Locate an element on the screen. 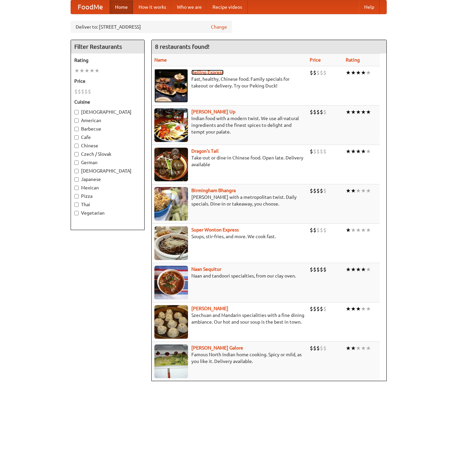 This screenshot has width=457, height=476. img: curryup.jpg is located at coordinates (171, 125).